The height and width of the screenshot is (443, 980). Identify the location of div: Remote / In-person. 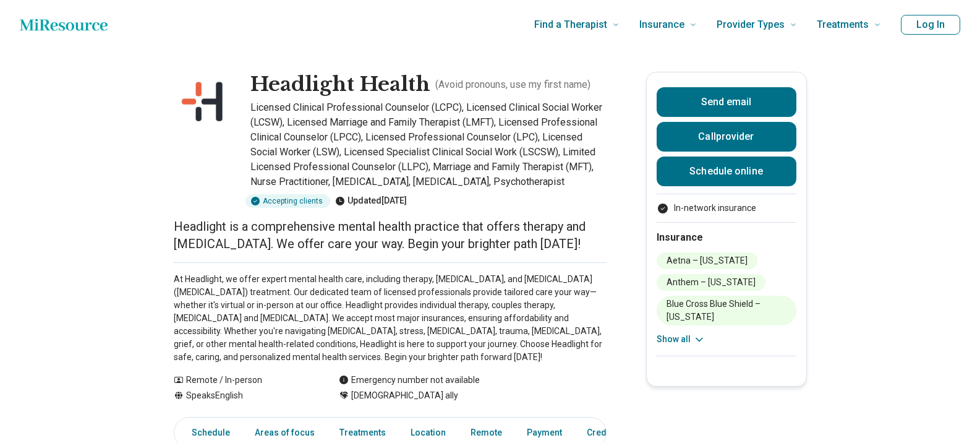
(244, 379).